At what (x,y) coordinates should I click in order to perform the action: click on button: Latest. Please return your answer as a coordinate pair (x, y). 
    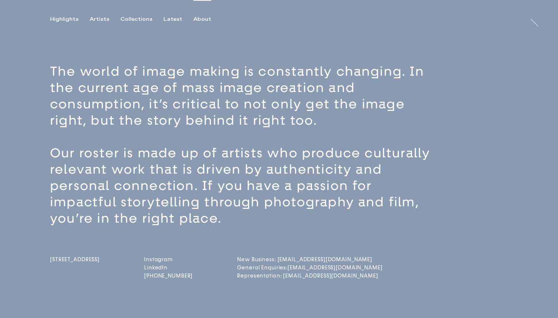
    Looking at the image, I should click on (178, 19).